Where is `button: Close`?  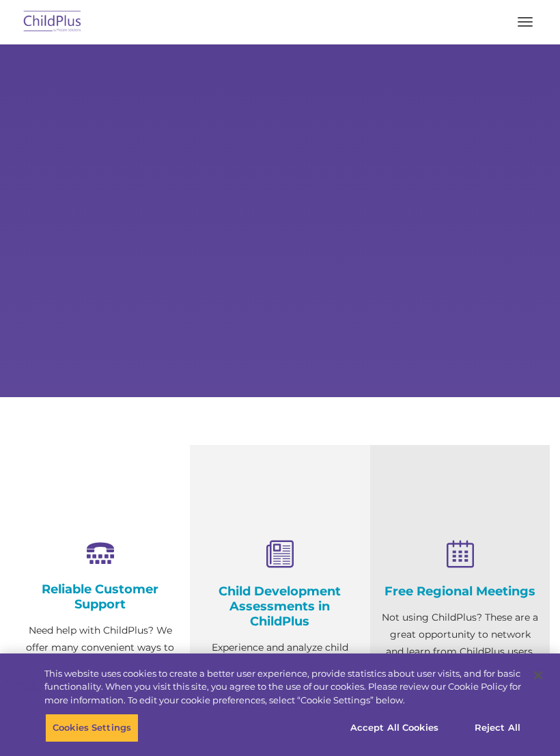
button: Close is located at coordinates (538, 675).